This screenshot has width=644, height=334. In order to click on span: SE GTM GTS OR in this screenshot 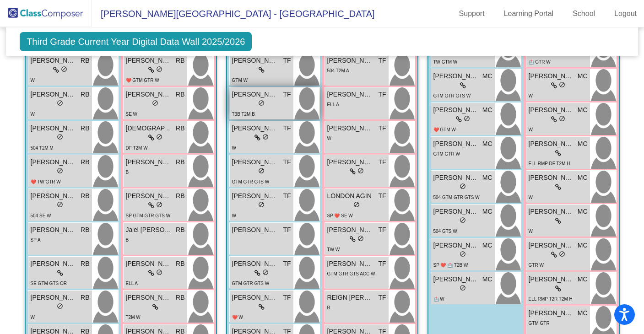, I will do `click(48, 283)`.